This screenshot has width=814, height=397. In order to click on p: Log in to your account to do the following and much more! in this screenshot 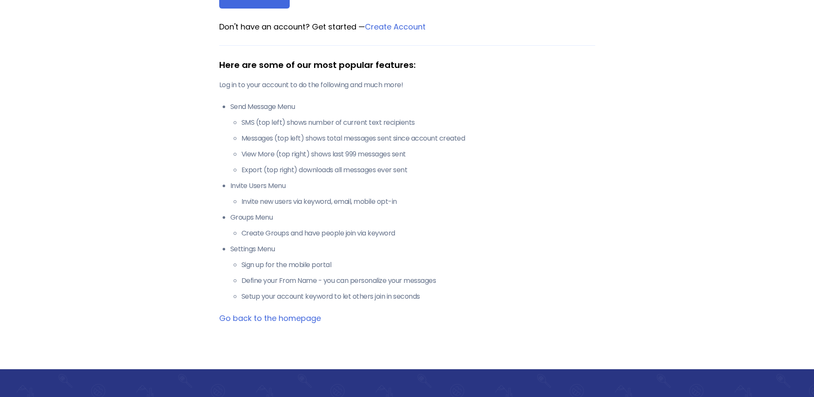, I will do `click(407, 85)`.